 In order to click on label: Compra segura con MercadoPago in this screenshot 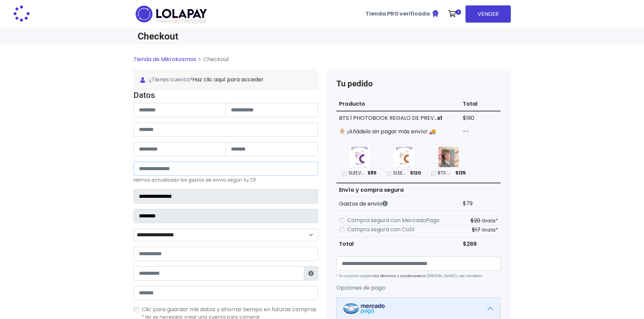, I will do `click(393, 220)`.